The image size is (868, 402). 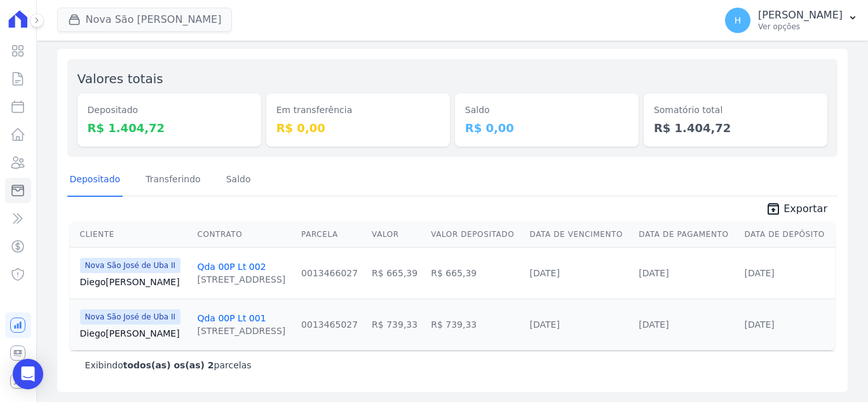 What do you see at coordinates (244, 234) in the screenshot?
I see `th: Contrato` at bounding box center [244, 234].